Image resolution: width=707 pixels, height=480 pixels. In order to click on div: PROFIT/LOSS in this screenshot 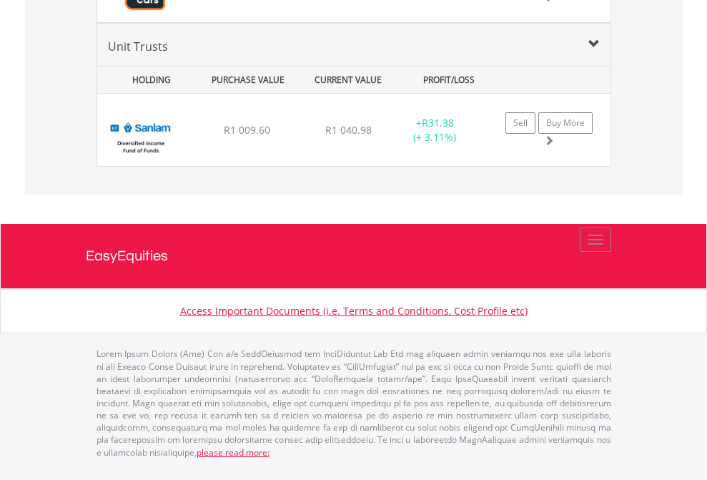, I will do `click(449, 79)`.